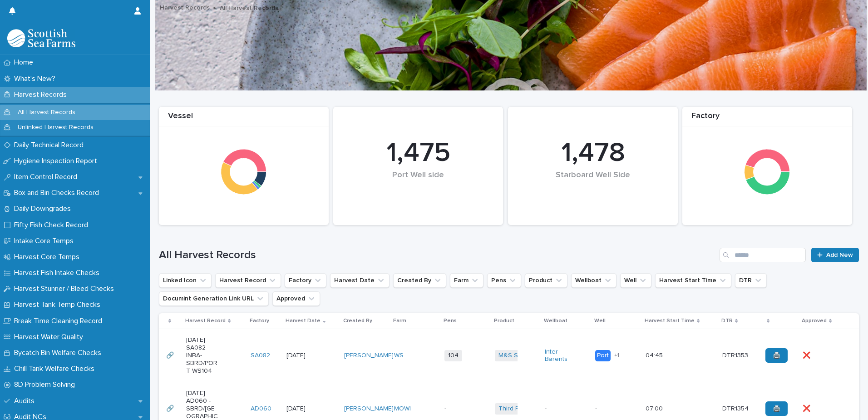  What do you see at coordinates (556, 320) in the screenshot?
I see `p: Wellboat` at bounding box center [556, 320].